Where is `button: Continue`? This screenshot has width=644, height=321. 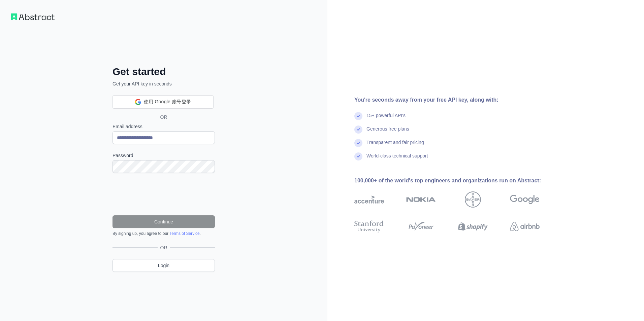 button: Continue is located at coordinates (164, 222).